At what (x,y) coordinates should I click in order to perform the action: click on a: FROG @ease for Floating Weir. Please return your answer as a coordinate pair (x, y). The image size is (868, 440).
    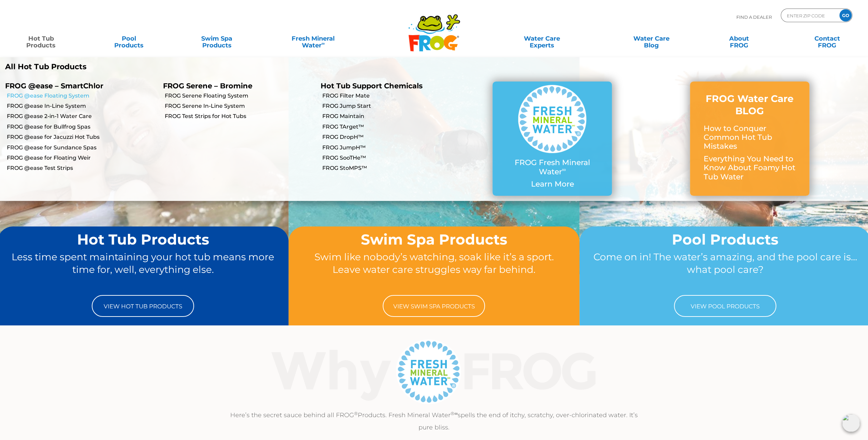
    Looking at the image, I should click on (82, 158).